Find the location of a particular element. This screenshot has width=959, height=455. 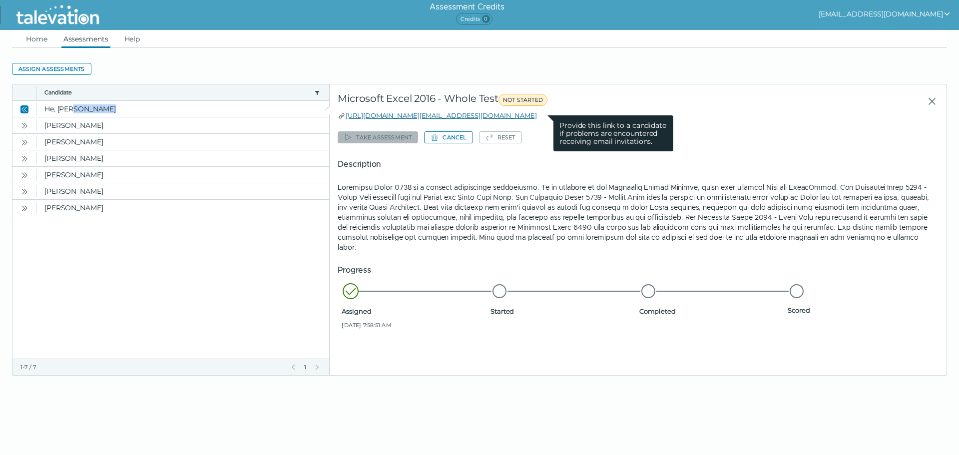

button: Cancel is located at coordinates (448, 137).